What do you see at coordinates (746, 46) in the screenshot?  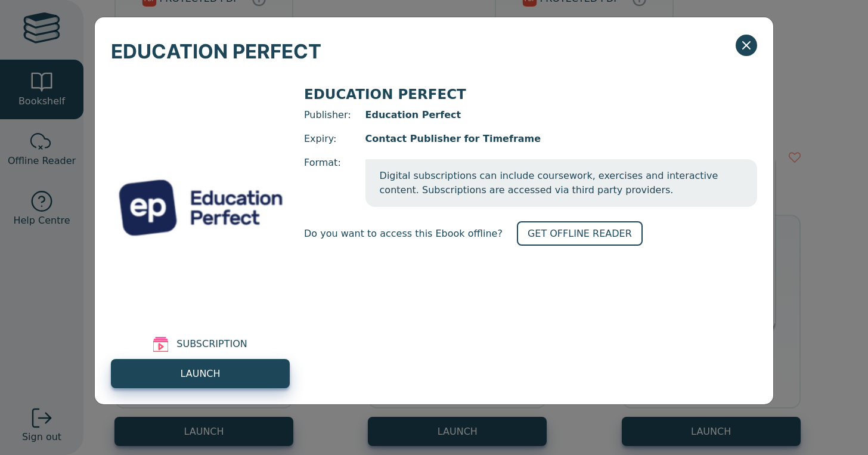 I see `button: Close` at bounding box center [746, 46].